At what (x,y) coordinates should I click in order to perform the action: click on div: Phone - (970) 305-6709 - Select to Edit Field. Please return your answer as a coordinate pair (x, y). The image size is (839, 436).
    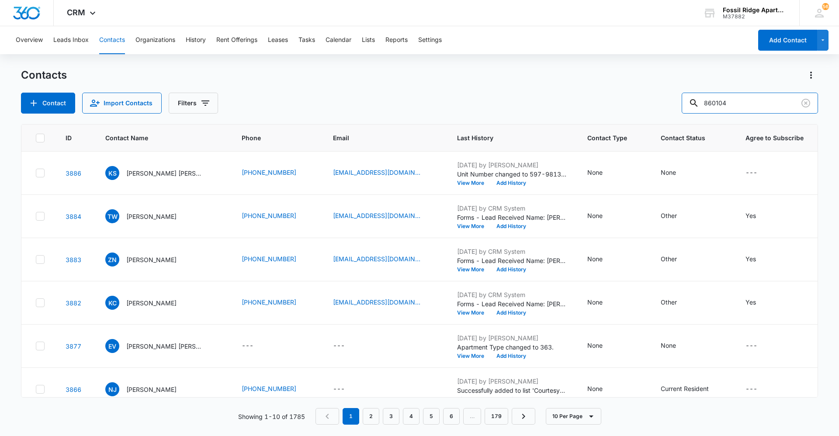
    Looking at the image, I should click on (277, 216).